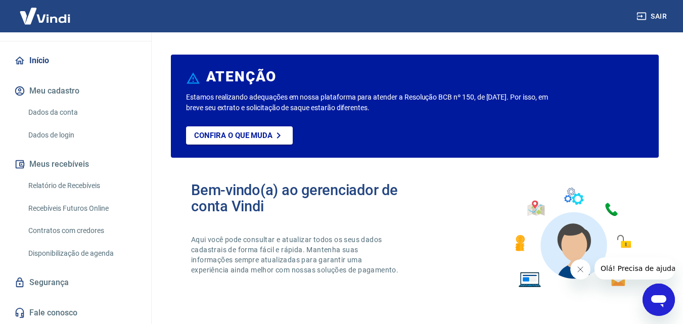 Image resolution: width=683 pixels, height=324 pixels. Describe the element at coordinates (572, 238) in the screenshot. I see `img: Imagem de um avatar masculino com diversos icones exemplificando as funcionalidades do gerenciado...` at that location.